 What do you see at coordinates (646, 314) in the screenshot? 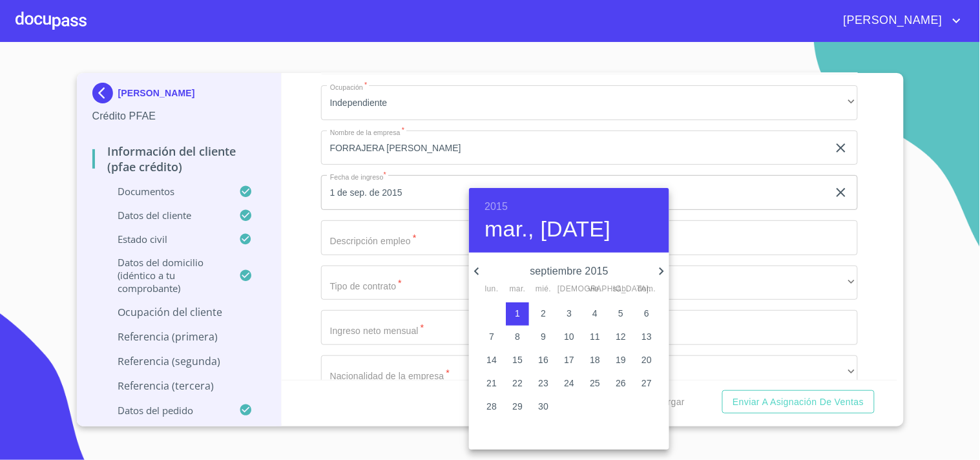
I see `p: 6` at bounding box center [646, 314].